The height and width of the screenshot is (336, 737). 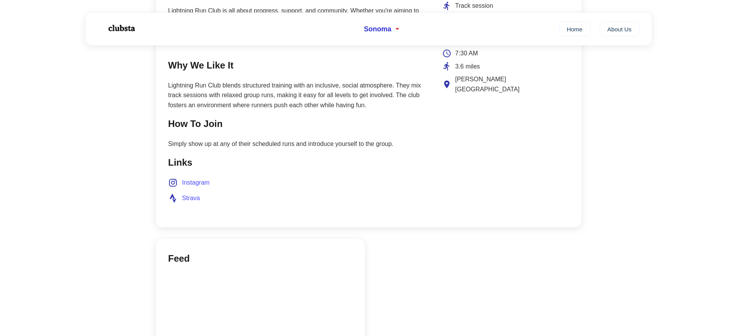 I want to click on h2: Feed, so click(x=260, y=258).